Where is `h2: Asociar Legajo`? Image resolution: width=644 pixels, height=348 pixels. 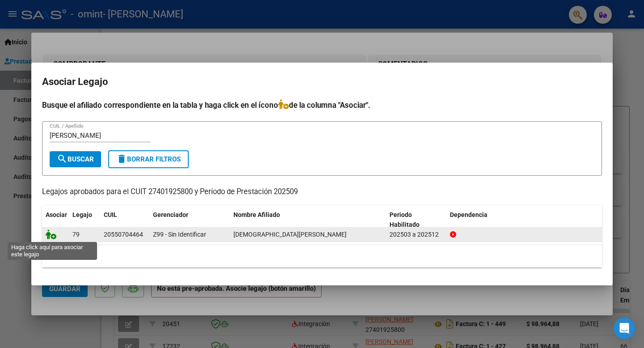 h2: Asociar Legajo is located at coordinates (322, 81).